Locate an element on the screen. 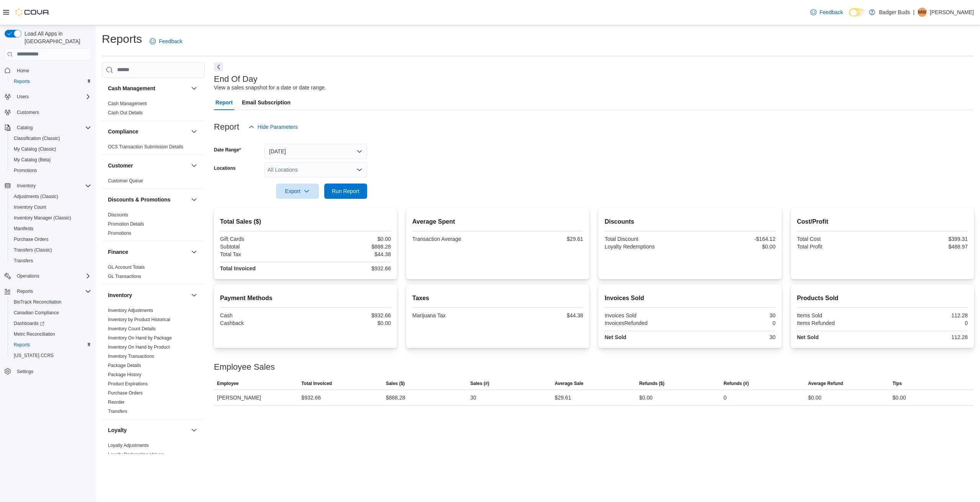 Image resolution: width=980 pixels, height=502 pixels. a: Inventory Count is located at coordinates (29, 207).